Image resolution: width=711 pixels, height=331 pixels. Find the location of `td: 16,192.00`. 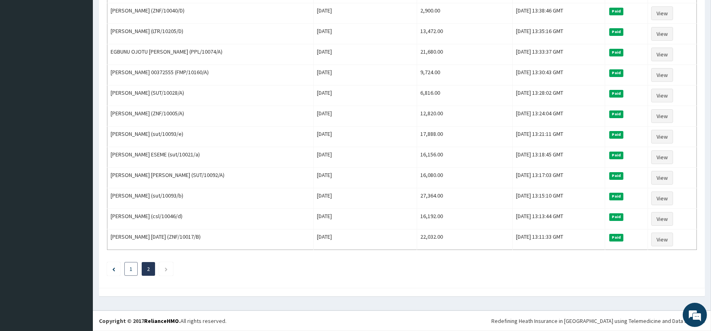

td: 16,192.00 is located at coordinates (464, 219).